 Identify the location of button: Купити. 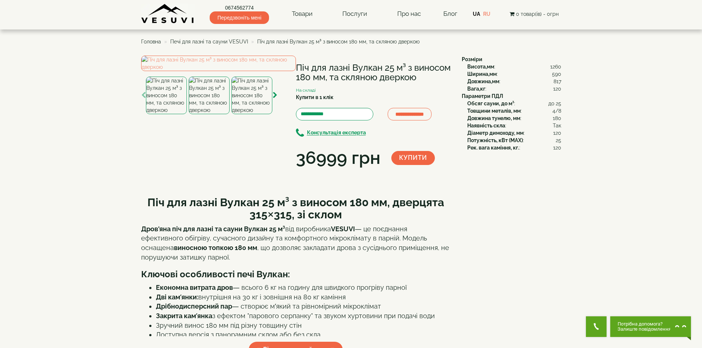
(413, 158).